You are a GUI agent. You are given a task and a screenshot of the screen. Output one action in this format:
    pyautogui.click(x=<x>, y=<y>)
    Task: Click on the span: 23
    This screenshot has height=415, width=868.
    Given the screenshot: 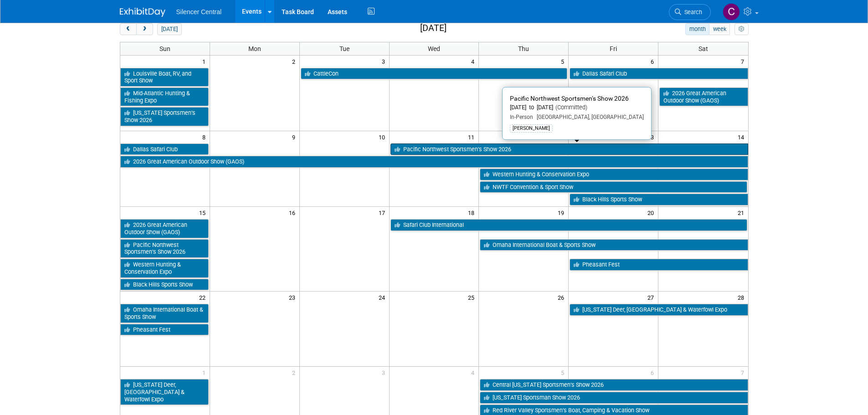 What is the action you would take?
    pyautogui.click(x=293, y=297)
    